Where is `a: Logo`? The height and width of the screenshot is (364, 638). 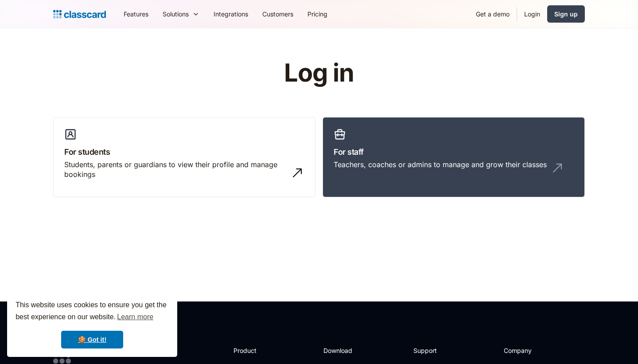 a: Logo is located at coordinates (79, 14).